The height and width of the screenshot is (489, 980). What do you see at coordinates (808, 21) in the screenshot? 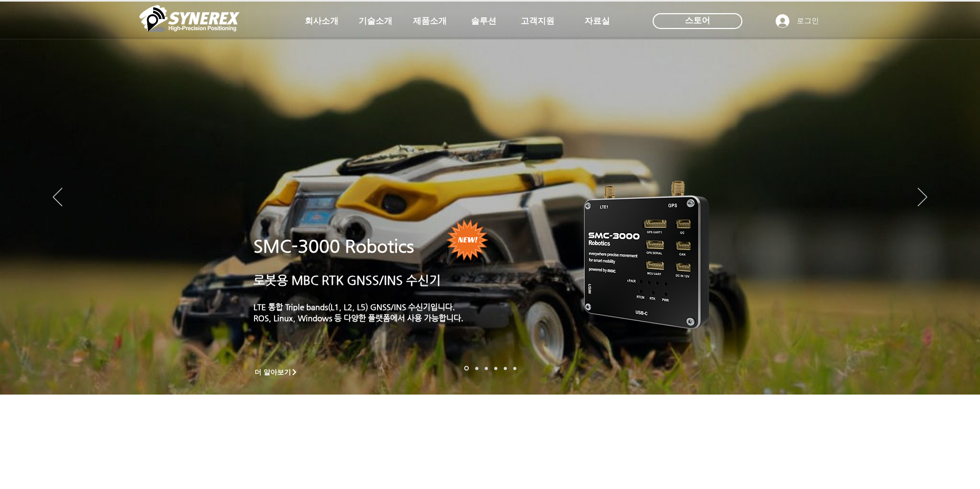
I see `span: 로그인` at bounding box center [808, 21].